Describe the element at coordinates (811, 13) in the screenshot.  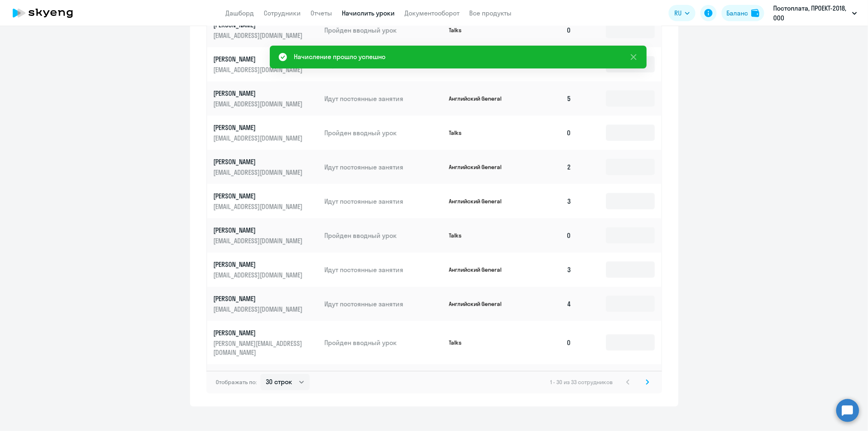
I see `p: Постоплата, ПРОЕКТ-2018, ООО` at that location.